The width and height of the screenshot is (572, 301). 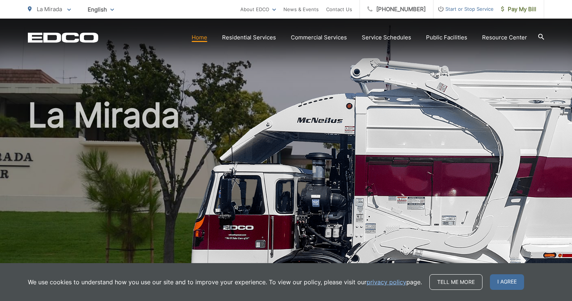 What do you see at coordinates (199, 38) in the screenshot?
I see `a: Home` at bounding box center [199, 38].